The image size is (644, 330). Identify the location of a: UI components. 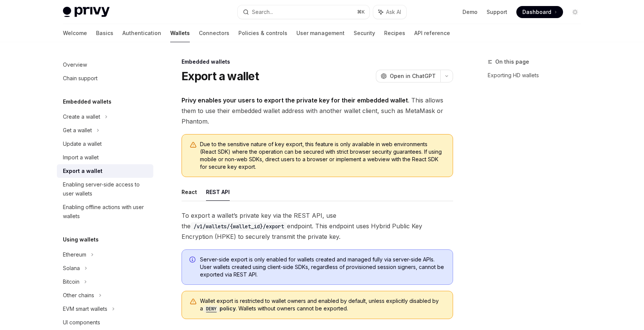
(105, 322).